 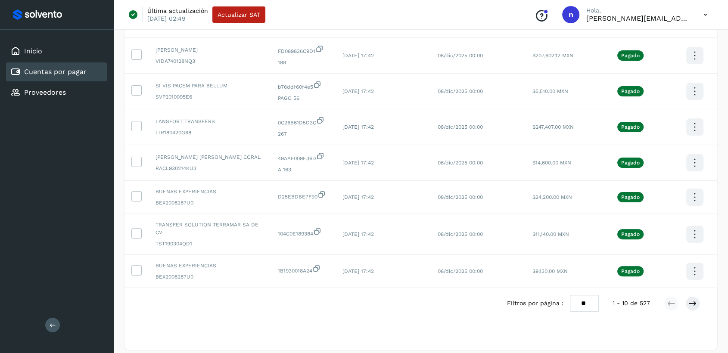 I want to click on p: Hola,, so click(x=638, y=10).